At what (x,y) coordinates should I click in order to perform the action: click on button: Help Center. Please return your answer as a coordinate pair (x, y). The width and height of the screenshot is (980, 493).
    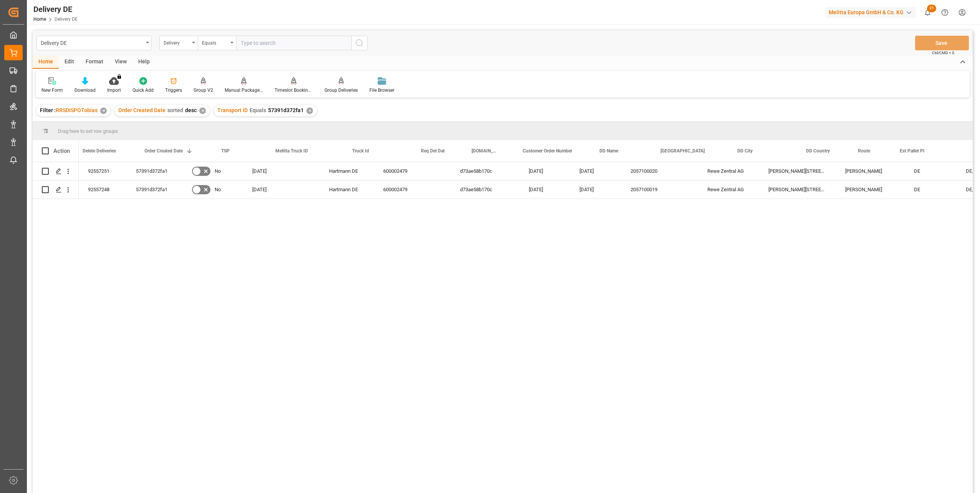
    Looking at the image, I should click on (945, 12).